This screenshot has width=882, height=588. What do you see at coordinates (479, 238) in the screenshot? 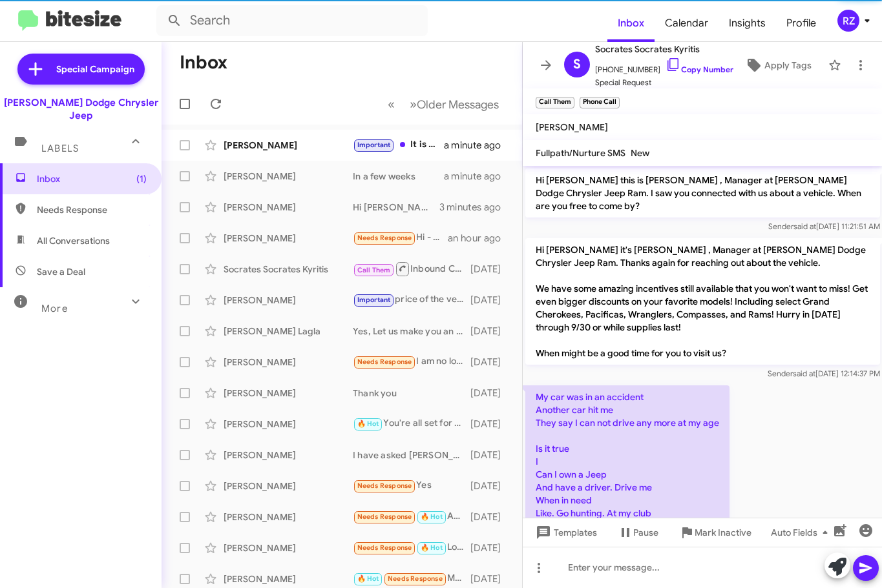
I see `div: an hour ago` at bounding box center [479, 238].